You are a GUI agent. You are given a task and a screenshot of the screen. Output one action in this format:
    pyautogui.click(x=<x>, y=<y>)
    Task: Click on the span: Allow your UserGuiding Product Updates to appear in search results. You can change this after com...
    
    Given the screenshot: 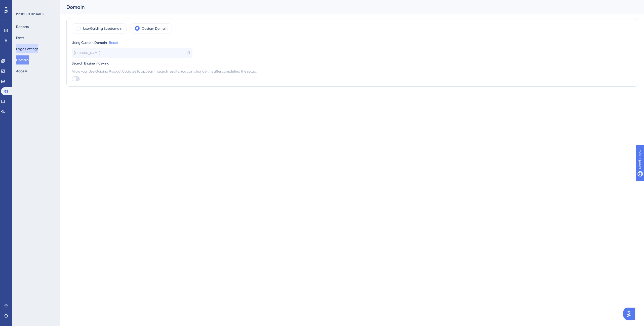 What is the action you would take?
    pyautogui.click(x=352, y=71)
    